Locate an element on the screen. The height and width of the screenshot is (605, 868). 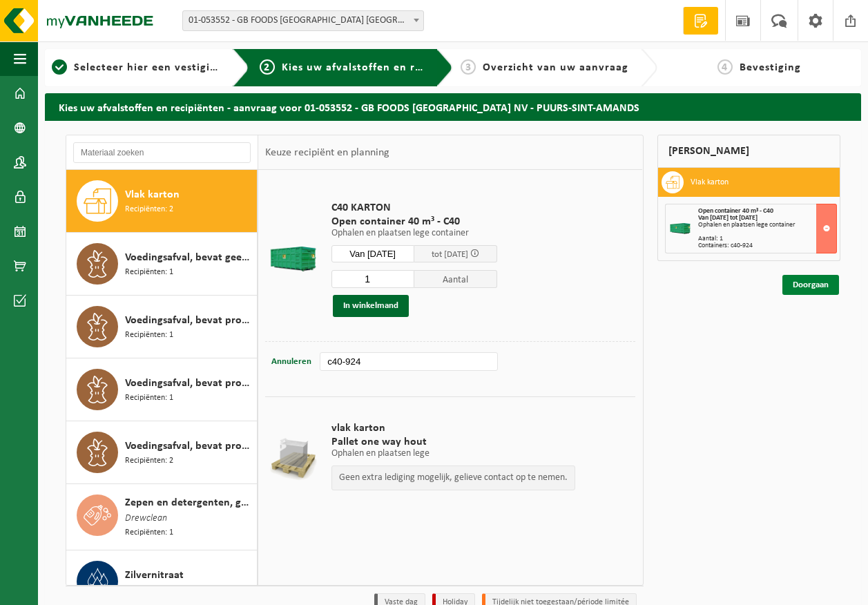
span: Voedingsafval, bevat producten van dierlijke oorsprong, glazen verpakking, categorie 3 is located at coordinates (189, 383).